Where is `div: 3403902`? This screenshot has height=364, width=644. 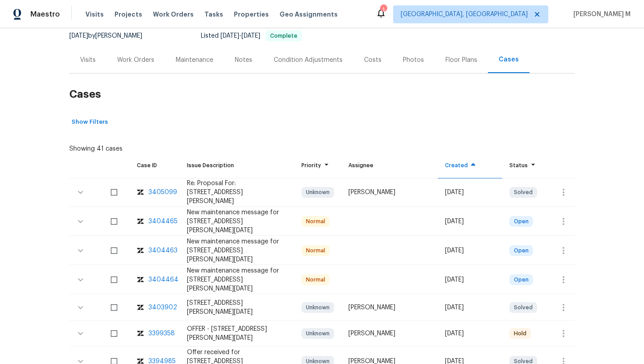 div: 3403902 is located at coordinates (163, 308).